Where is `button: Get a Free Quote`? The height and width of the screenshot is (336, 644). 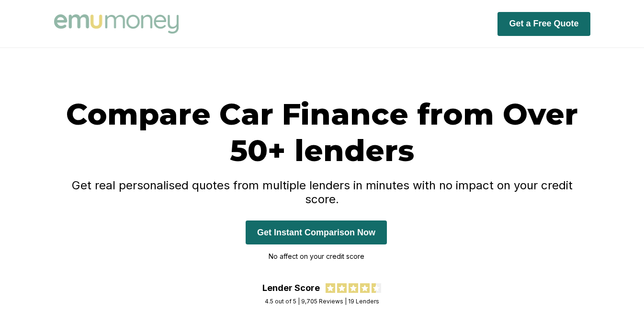
button: Get a Free Quote is located at coordinates (543, 24).